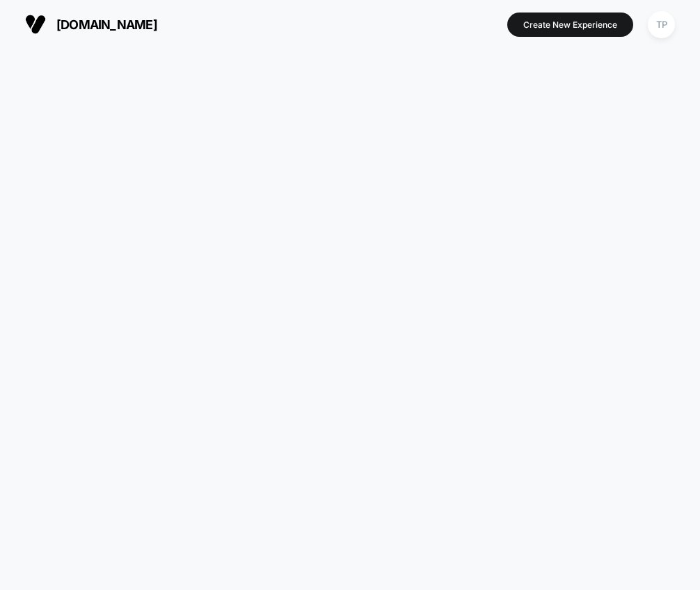 This screenshot has height=590, width=700. Describe the element at coordinates (35, 24) in the screenshot. I see `img: Visually logo` at that location.